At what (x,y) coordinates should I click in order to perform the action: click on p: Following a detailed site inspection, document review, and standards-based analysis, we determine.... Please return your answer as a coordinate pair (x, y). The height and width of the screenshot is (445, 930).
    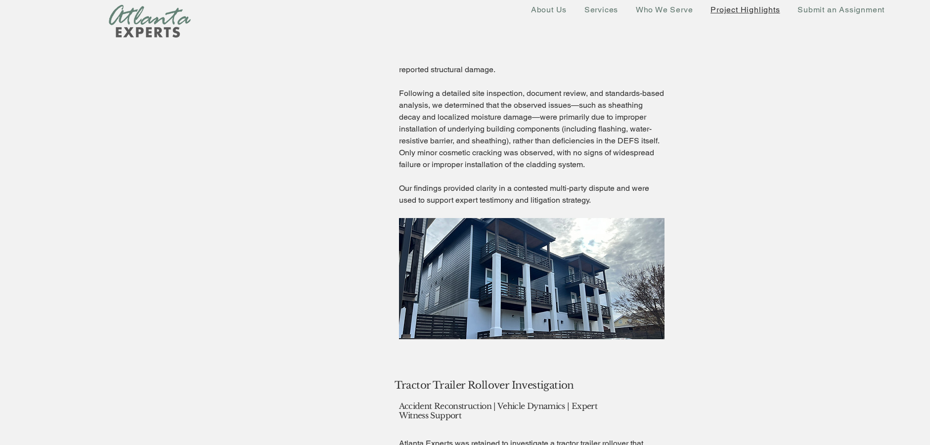
    Looking at the image, I should click on (531, 129).